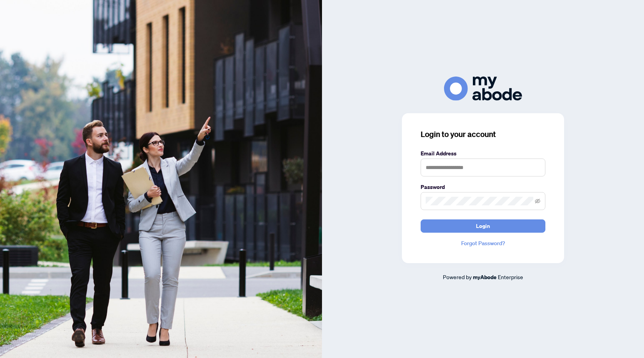 This screenshot has width=644, height=358. What do you see at coordinates (483, 88) in the screenshot?
I see `img: ma-logo` at bounding box center [483, 88].